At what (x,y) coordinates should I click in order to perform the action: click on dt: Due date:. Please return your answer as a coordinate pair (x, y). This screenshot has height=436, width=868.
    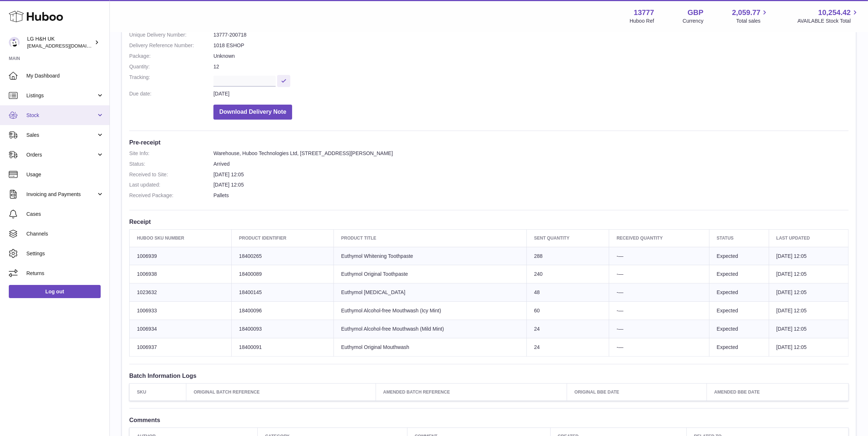
    Looking at the image, I should click on (171, 94).